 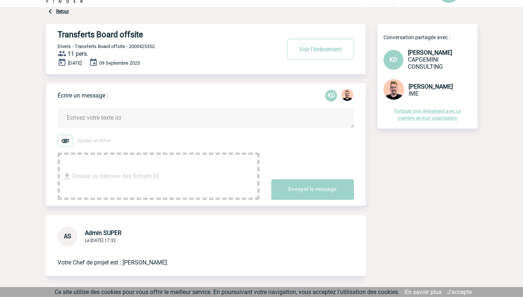 What do you see at coordinates (430, 37) in the screenshot?
I see `p: Conversation partagée avec :` at bounding box center [430, 37].